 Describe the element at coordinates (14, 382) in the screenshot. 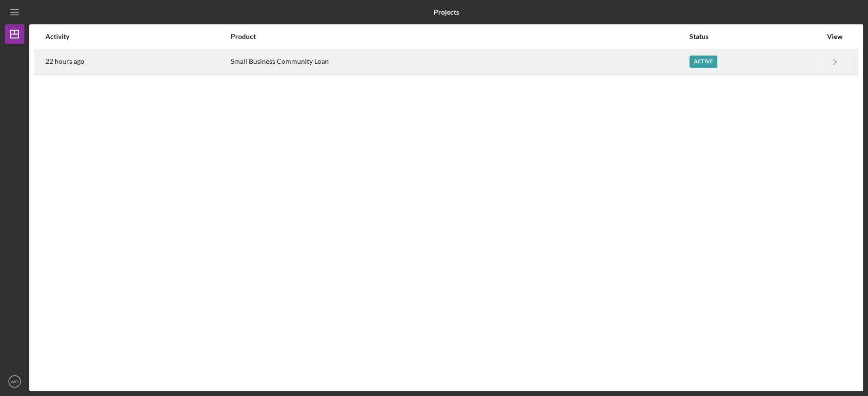

I see `text: WO` at that location.